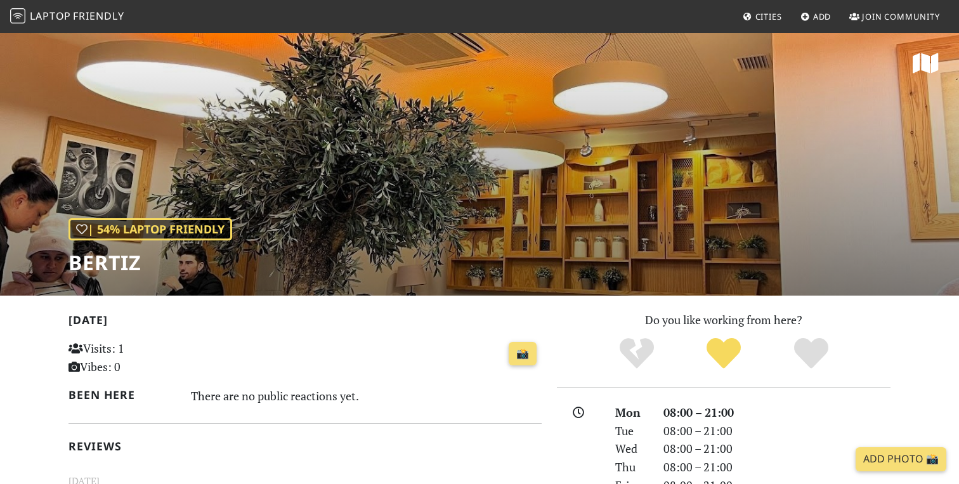  What do you see at coordinates (150, 229) in the screenshot?
I see `div: | 54% Laptop Friendly` at bounding box center [150, 229].